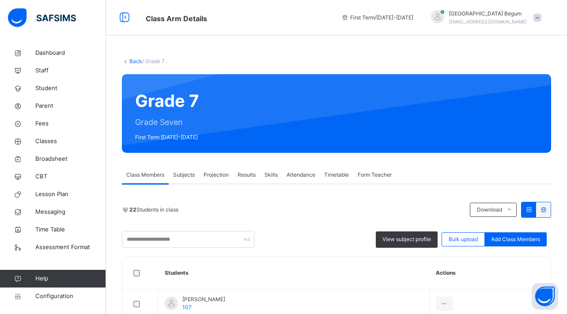 This screenshot has width=567, height=314. Describe the element at coordinates (70, 297) in the screenshot. I see `span: Configuration` at that location.